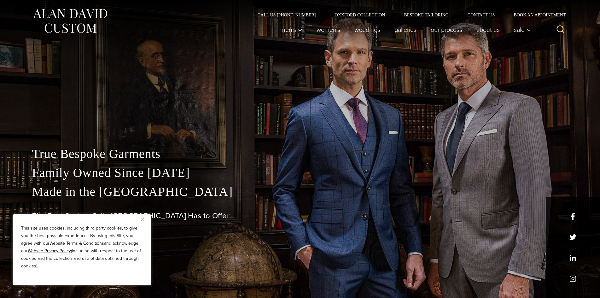  Describe the element at coordinates (426, 15) in the screenshot. I see `a: Bespoke Tailoring` at that location.